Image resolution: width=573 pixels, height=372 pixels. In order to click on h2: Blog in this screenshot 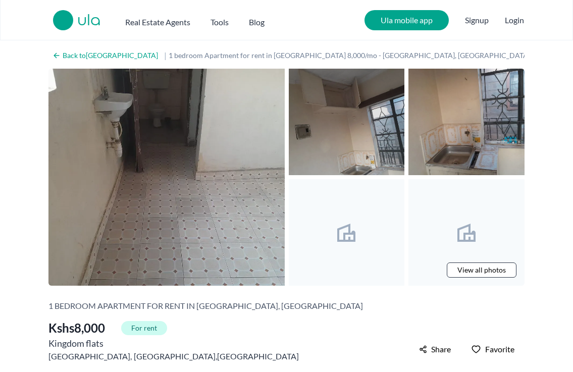, I will do `click(257, 22)`.